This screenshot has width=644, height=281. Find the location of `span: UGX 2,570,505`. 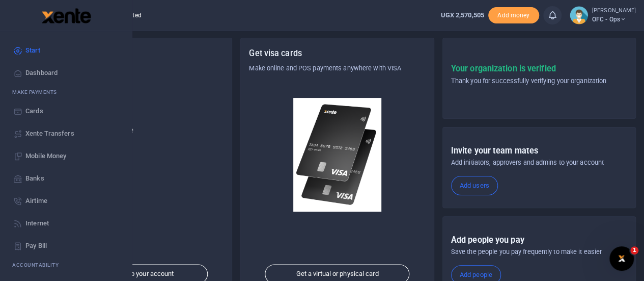

span: UGX 2,570,505 is located at coordinates (462, 15).